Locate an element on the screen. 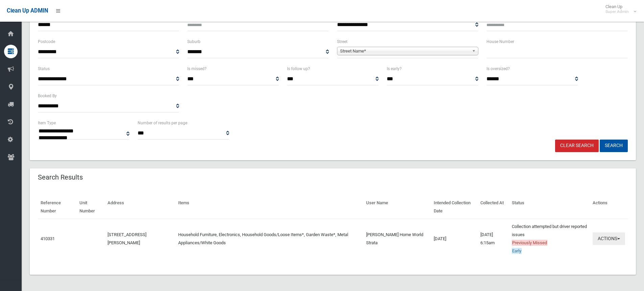 The image size is (644, 291). label: House Number is located at coordinates (500, 41).